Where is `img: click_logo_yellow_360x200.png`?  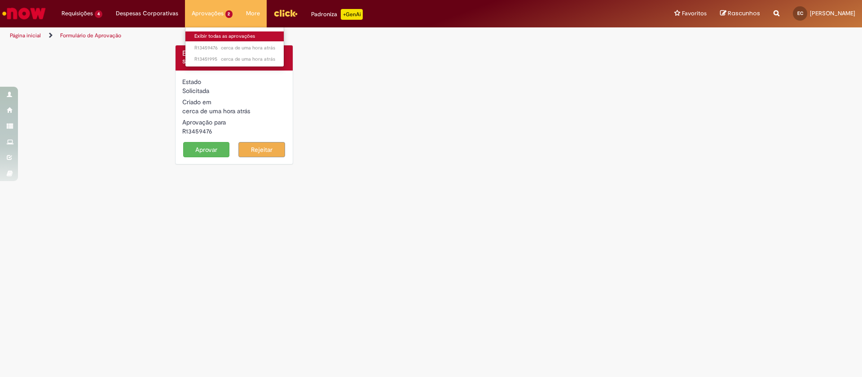 img: click_logo_yellow_360x200.png is located at coordinates (286, 13).